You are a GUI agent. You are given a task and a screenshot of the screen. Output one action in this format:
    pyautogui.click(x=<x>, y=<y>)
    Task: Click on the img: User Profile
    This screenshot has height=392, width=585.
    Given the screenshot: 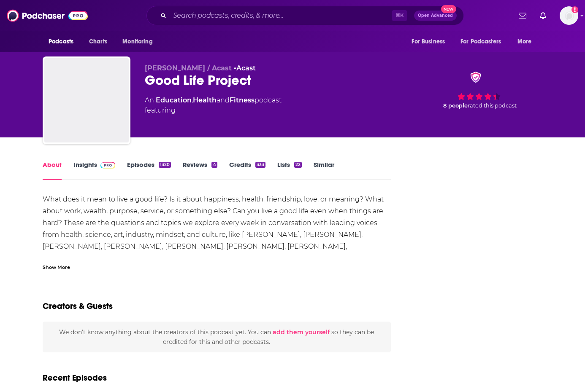 What is the action you would take?
    pyautogui.click(x=569, y=15)
    